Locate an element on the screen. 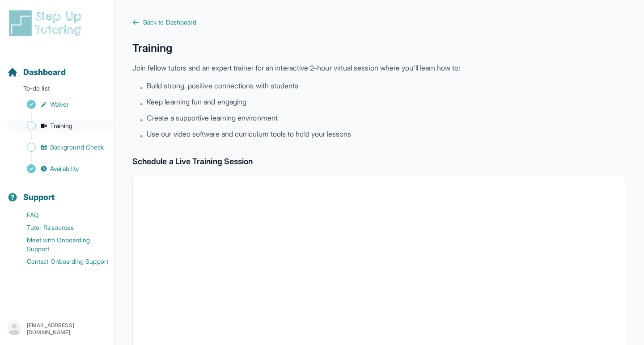 The width and height of the screenshot is (644, 345). p: Join fellow tutors and an expert trainer for an interactive 2-hour virtual session where you'll l... is located at coordinates (379, 68).